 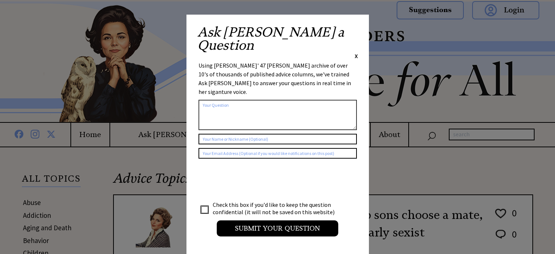 What do you see at coordinates (278, 139) in the screenshot?
I see `input: Your Name or Nickname (Optional)` at bounding box center [278, 139].